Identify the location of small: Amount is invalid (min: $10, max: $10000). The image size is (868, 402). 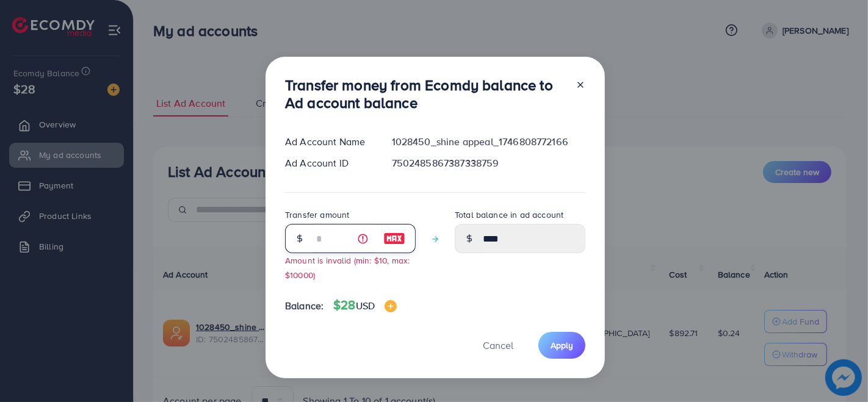
(348, 267).